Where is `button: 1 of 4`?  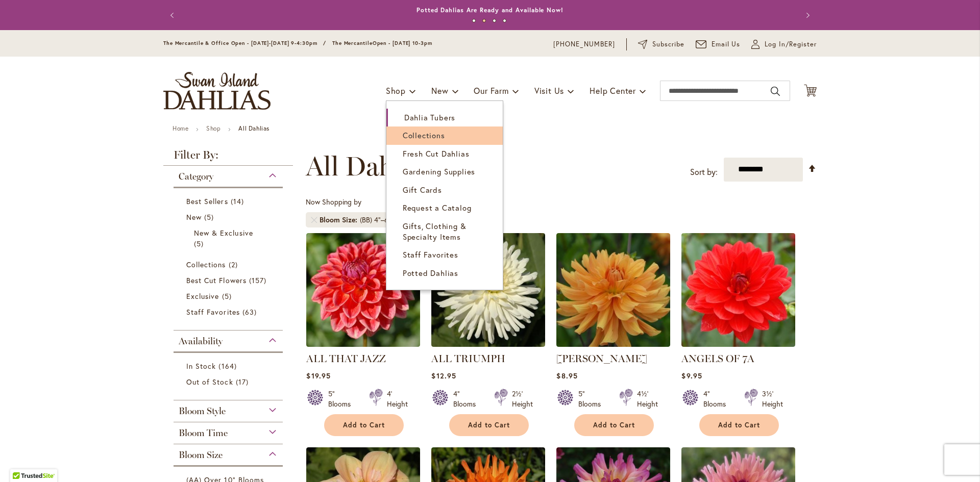
button: 1 of 4 is located at coordinates (474, 20).